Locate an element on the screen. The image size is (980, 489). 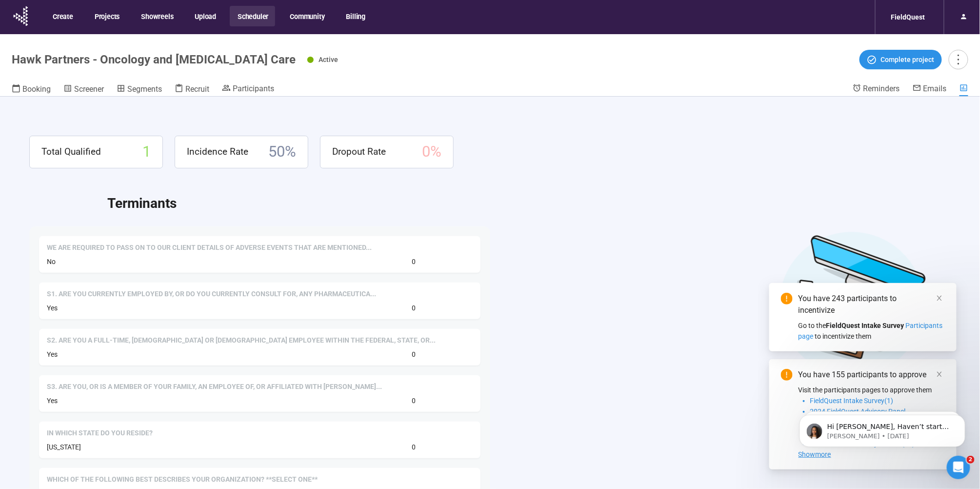
span: 50 % is located at coordinates (282, 152).